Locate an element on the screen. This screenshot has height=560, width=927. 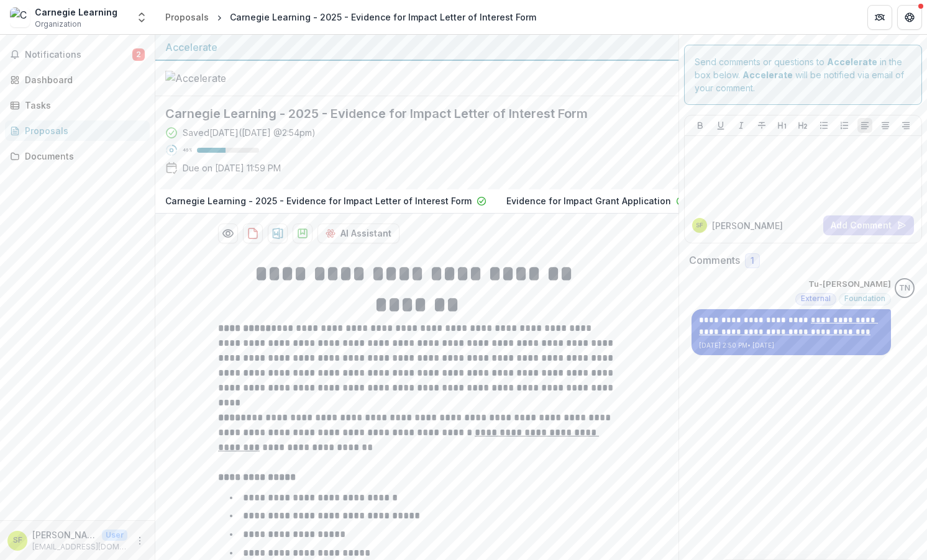
h2: Comments is located at coordinates (715, 260).